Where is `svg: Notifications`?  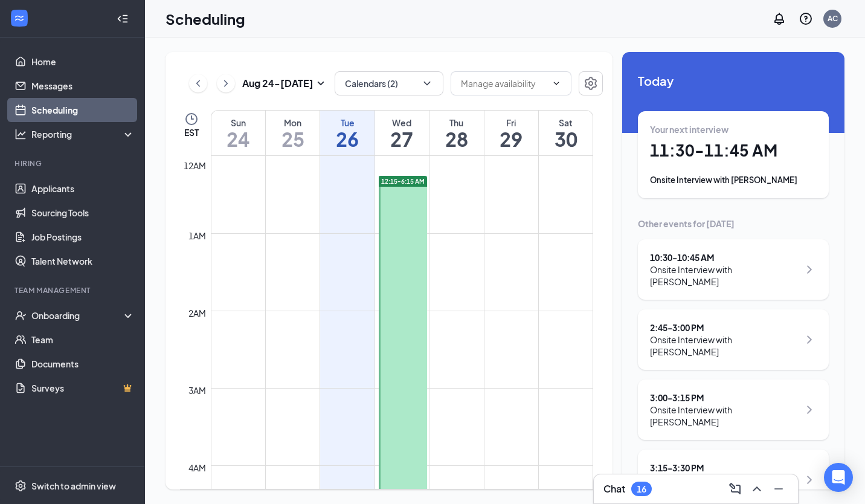
svg: Notifications is located at coordinates (780, 18).